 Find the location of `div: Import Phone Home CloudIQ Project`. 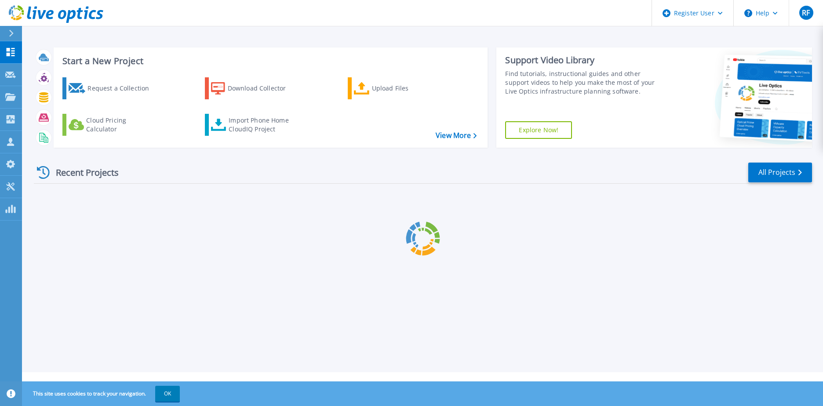

div: Import Phone Home CloudIQ Project is located at coordinates (263, 125).